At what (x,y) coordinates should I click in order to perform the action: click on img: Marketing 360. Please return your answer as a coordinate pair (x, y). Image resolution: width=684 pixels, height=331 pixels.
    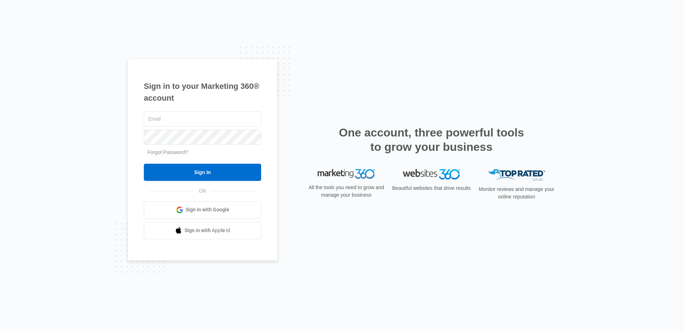
    Looking at the image, I should click on (347, 174).